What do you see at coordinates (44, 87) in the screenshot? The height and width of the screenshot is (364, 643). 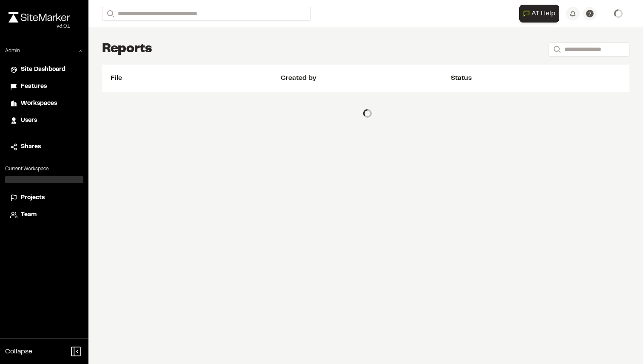 I see `a: Features` at bounding box center [44, 87].